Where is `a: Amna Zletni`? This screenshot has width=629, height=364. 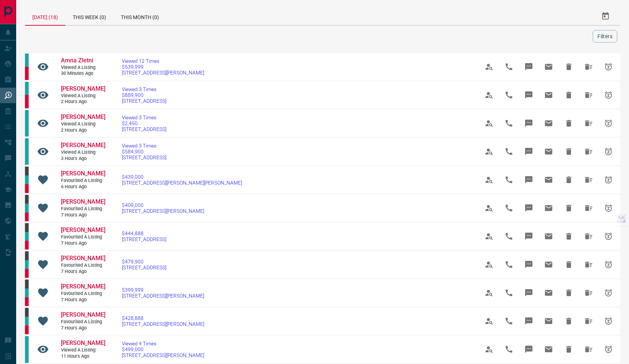 a: Amna Zletni is located at coordinates (83, 60).